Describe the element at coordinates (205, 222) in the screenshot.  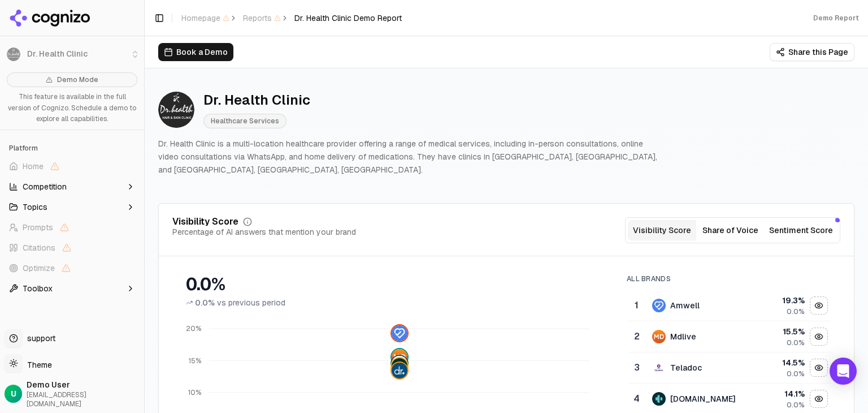
I see `div: Visibility Score` at that location.